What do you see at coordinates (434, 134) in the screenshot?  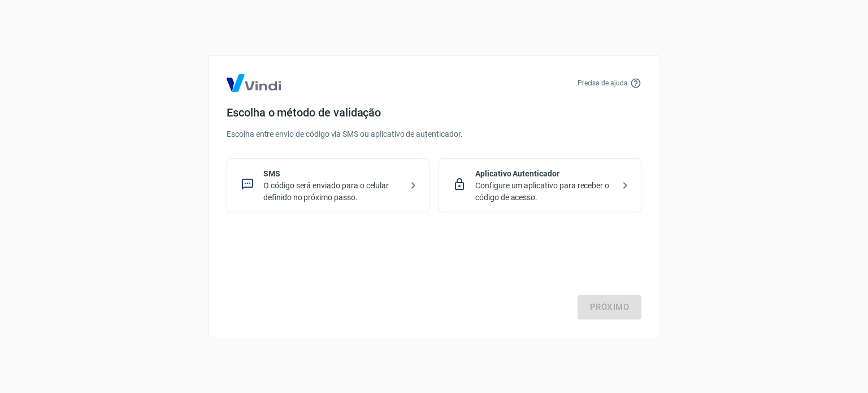 I see `p: Escolha entre envio de código via SMS ou aplicativo de autenticador.` at bounding box center [434, 134].